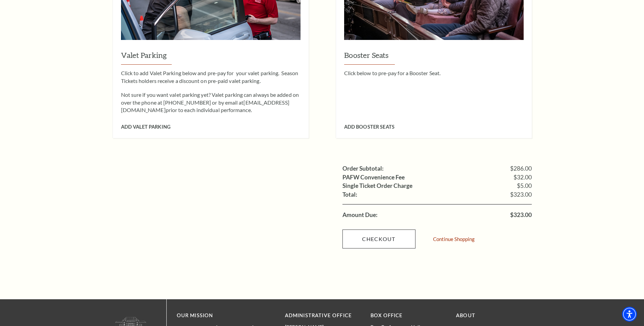 The width and height of the screenshot is (644, 326). Describe the element at coordinates (408, 315) in the screenshot. I see `p: BOX OFFICE` at that location.